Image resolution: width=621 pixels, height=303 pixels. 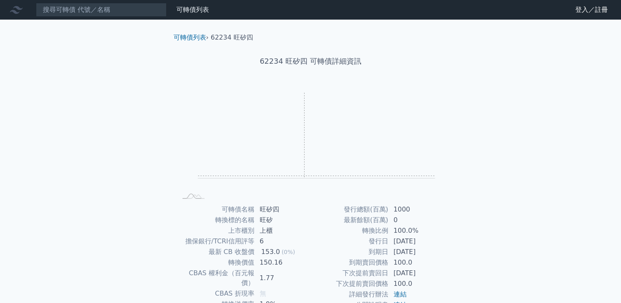 I want to click on td: 0, so click(x=416, y=220).